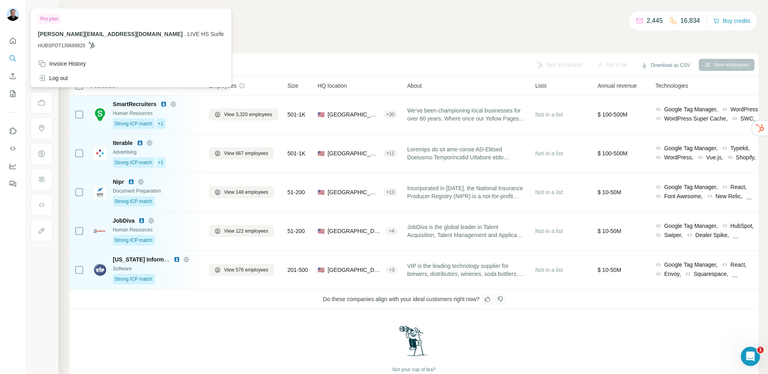  Describe the element at coordinates (246, 153) in the screenshot. I see `span: View 667 employees` at that location.